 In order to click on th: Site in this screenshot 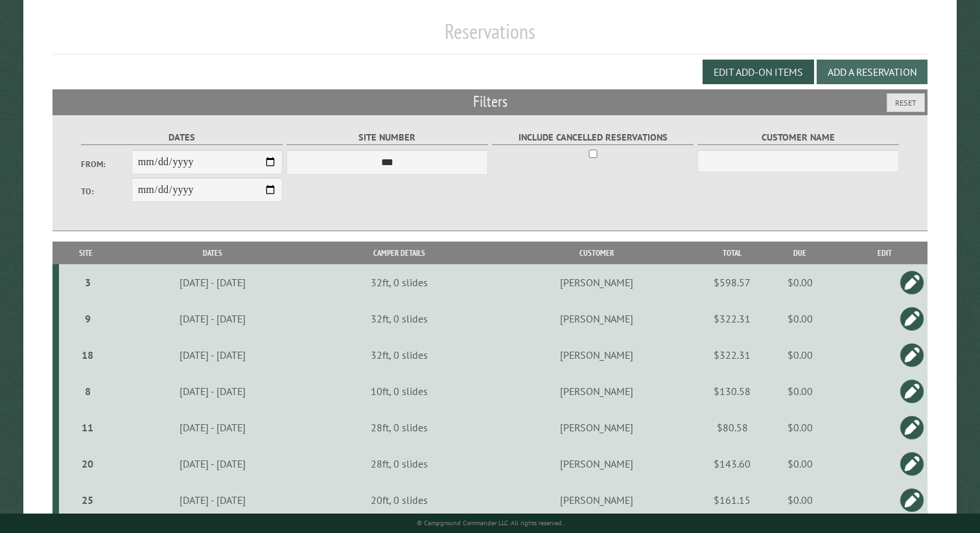, I will do `click(86, 252)`.